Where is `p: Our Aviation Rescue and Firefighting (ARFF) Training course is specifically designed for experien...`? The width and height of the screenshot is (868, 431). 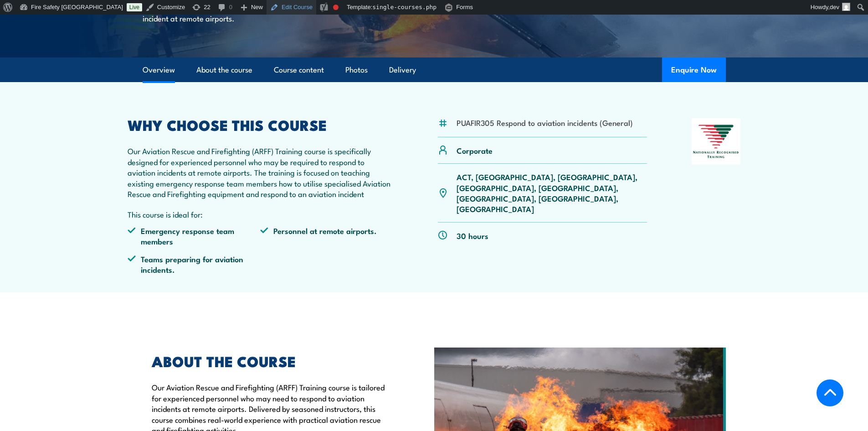
p: Our Aviation Rescue and Firefighting (ARFF) Training course is specifically designed for experien... is located at coordinates (260, 172).